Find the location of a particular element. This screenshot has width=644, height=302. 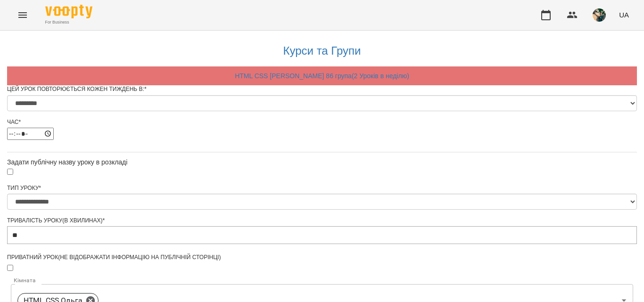

div: Тип Уроку is located at coordinates (322, 188).